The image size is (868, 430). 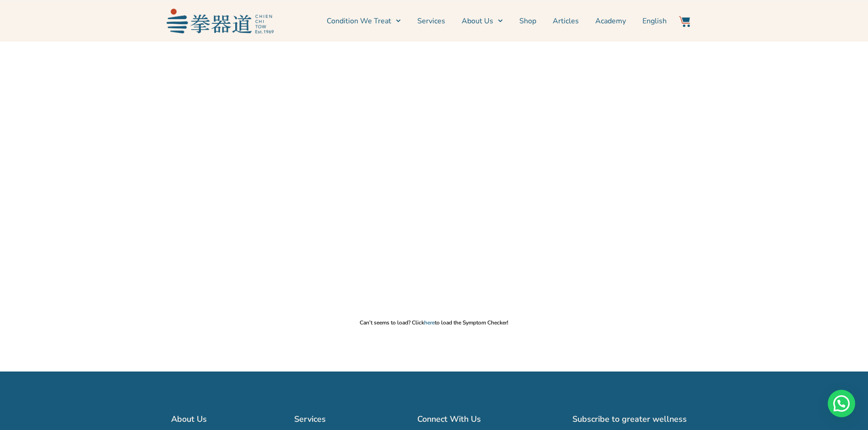 What do you see at coordinates (634, 419) in the screenshot?
I see `h2: Subscribe to greater wellness` at bounding box center [634, 419].